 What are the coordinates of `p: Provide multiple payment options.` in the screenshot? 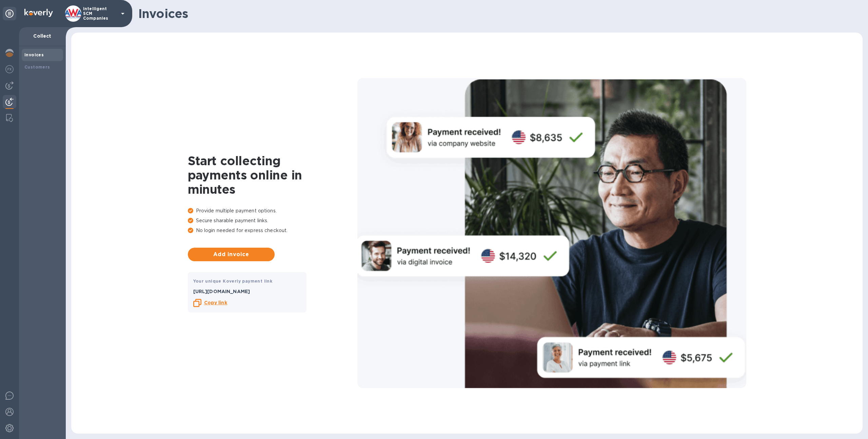 It's located at (273, 211).